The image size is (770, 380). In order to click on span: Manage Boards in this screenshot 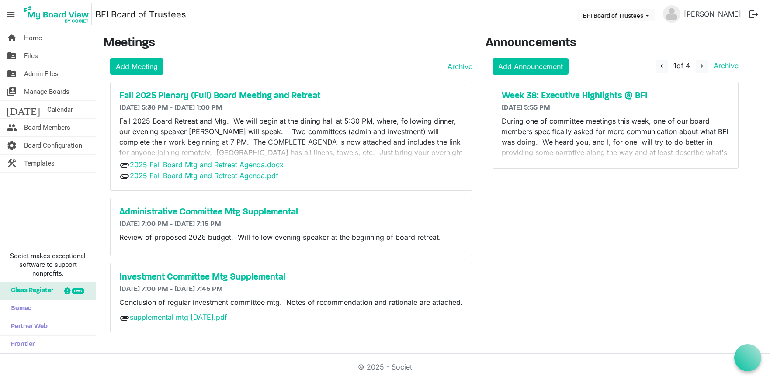, I will do `click(47, 92)`.